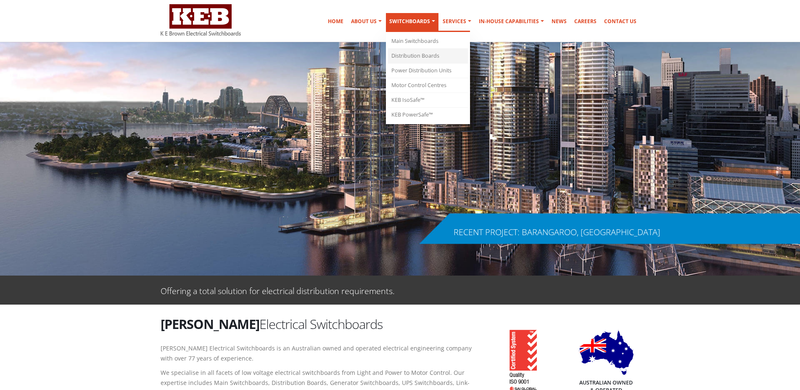 The image size is (800, 390). I want to click on a: About Us, so click(366, 21).